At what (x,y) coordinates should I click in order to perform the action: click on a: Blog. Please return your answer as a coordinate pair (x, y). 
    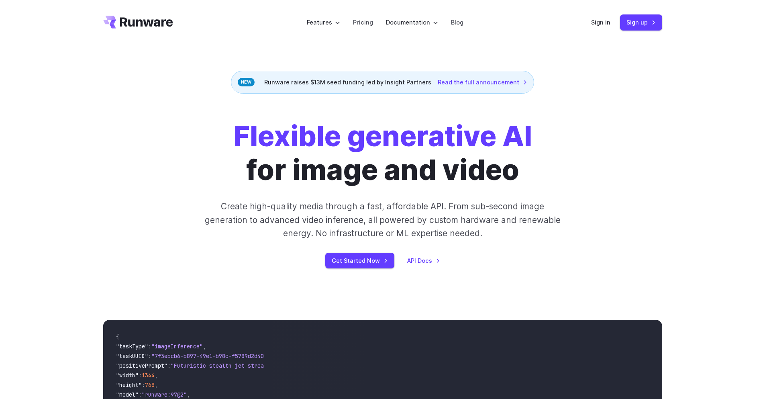
    Looking at the image, I should click on (457, 22).